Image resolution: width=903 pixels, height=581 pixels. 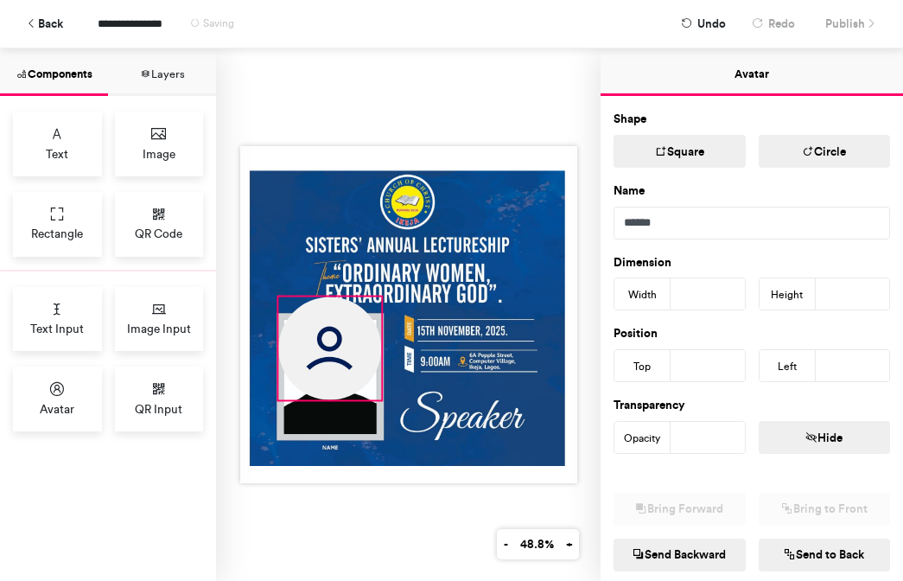 I want to click on span: Text Input, so click(x=57, y=328).